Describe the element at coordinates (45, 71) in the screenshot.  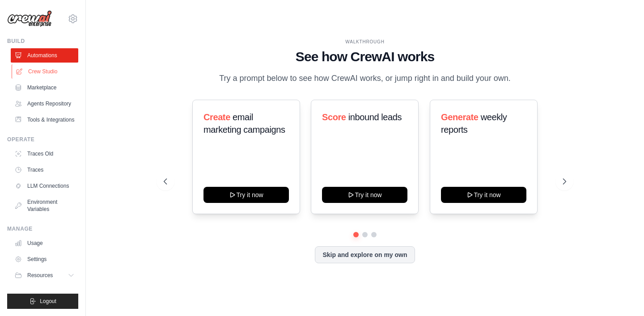
I see `a: Crew Studio` at that location.